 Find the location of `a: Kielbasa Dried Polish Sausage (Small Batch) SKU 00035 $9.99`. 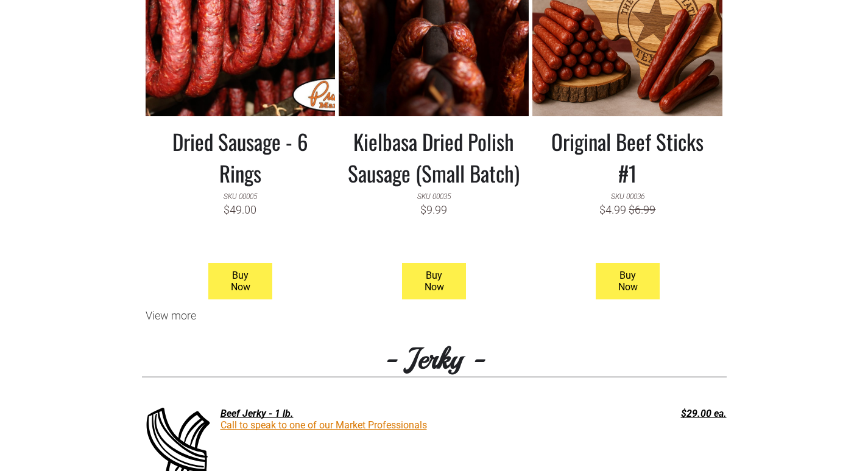

a: Kielbasa Dried Polish Sausage (Small Batch) SKU 00035 $9.99 is located at coordinates (433, 186).